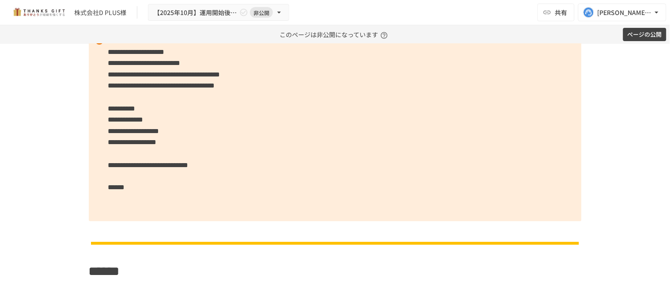 This screenshot has height=294, width=670. Describe the element at coordinates (196, 12) in the screenshot. I see `span: 【2025年10月】運用開始後振り返りミーティング` at that location.